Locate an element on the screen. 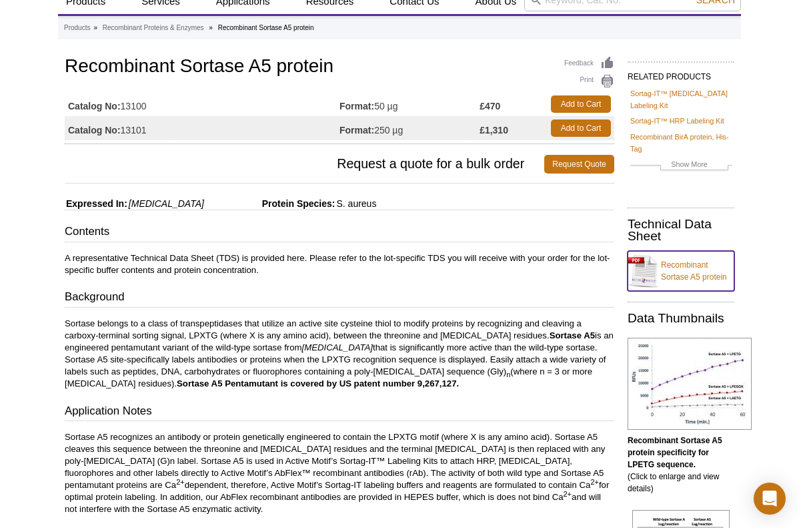 The image size is (799, 528). h3: Contents is located at coordinates (340, 233).